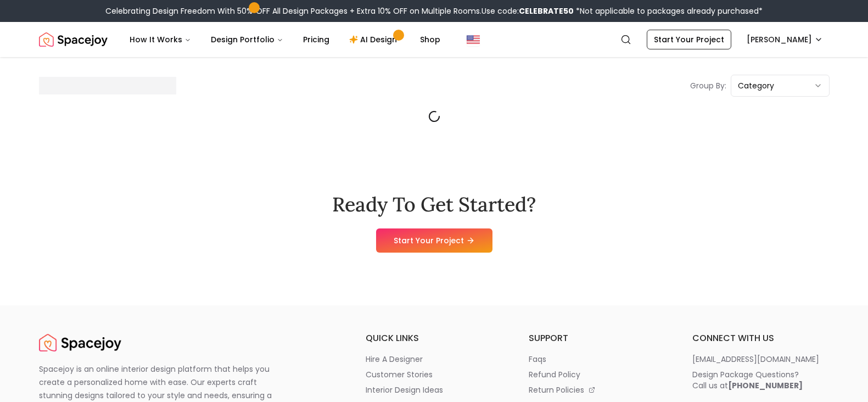 The width and height of the screenshot is (868, 402). I want to click on span: *Not applicable to packages already purchased*, so click(668, 11).